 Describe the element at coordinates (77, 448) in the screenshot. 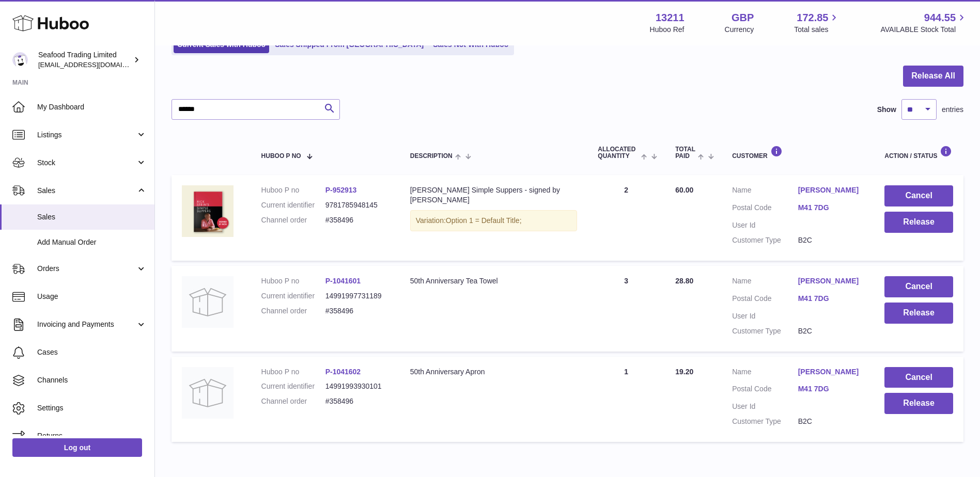

I see `a: Log out` at that location.